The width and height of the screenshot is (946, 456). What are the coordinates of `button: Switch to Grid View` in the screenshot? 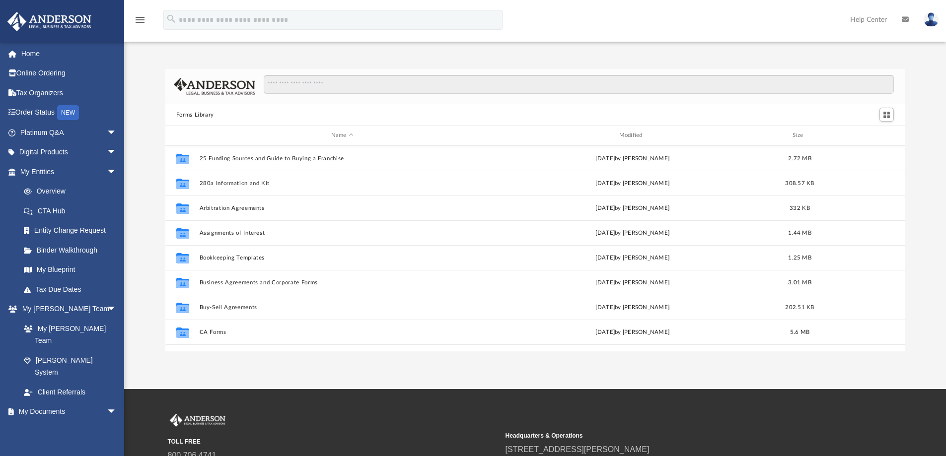 It's located at (887, 115).